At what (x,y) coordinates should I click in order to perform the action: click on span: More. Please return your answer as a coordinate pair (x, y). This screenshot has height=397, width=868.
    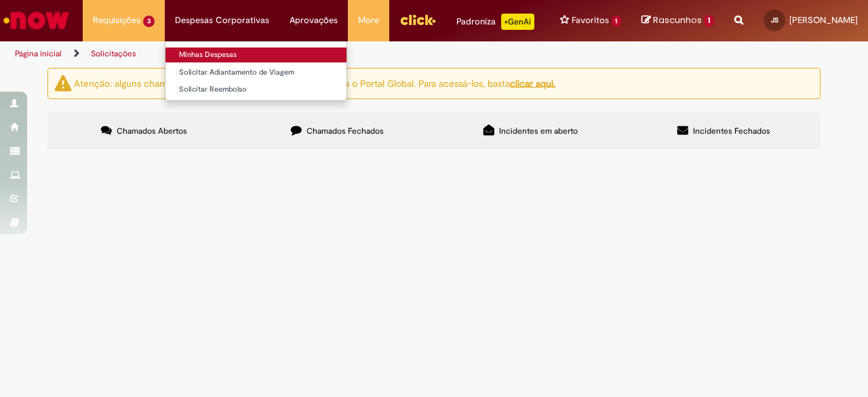
    Looking at the image, I should click on (368, 20).